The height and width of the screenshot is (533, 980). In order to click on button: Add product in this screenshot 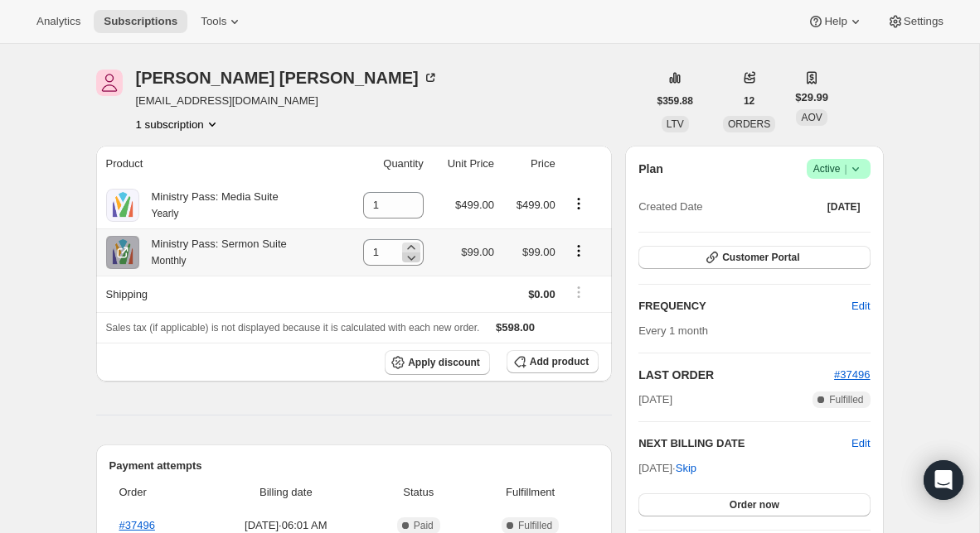, I will do `click(552, 362)`.